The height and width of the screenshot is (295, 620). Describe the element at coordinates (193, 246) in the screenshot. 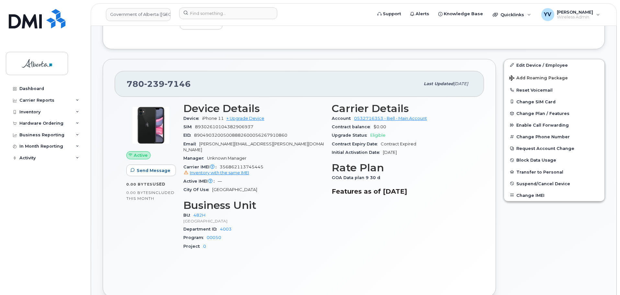

I see `span: Project` at that location.